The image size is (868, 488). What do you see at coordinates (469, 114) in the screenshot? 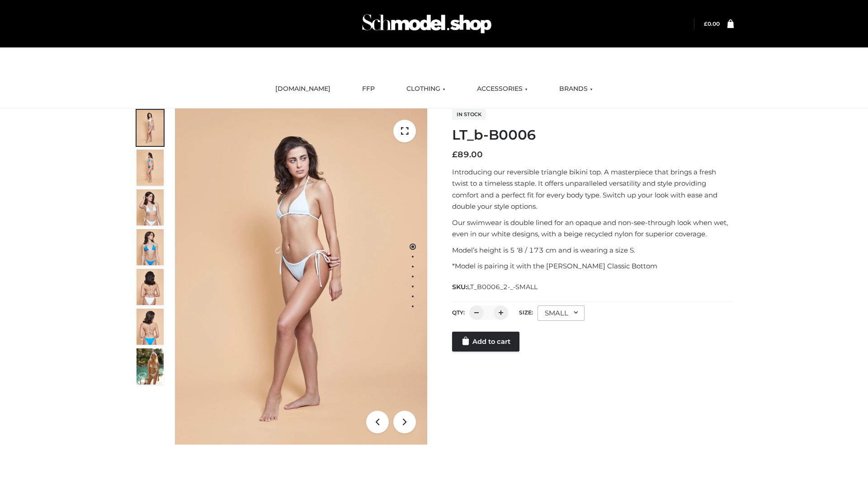
I see `span: In stock` at bounding box center [469, 114].